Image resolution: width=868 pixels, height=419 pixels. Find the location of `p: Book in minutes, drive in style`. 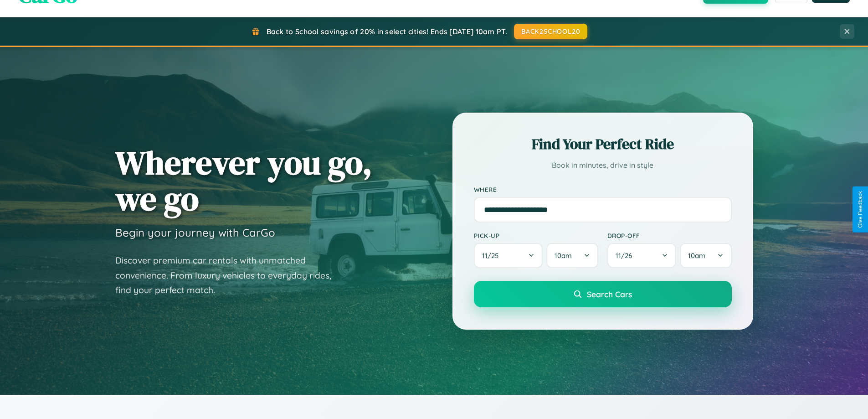

p: Book in minutes, drive in style is located at coordinates (603, 165).